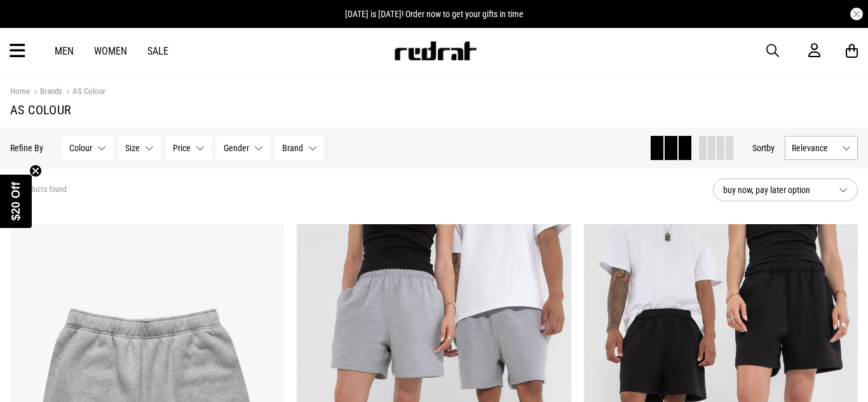 The height and width of the screenshot is (402, 868). I want to click on button: Colour, so click(88, 148).